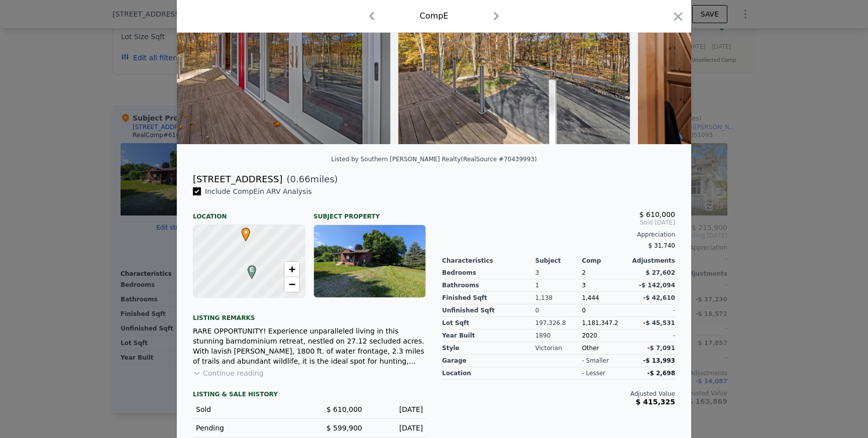  What do you see at coordinates (309, 346) in the screenshot?
I see `div: RARE OPPORTUNITY! Experience unparalleled living in this stunning barndominium retreat, nestled o...` at bounding box center [309, 346].